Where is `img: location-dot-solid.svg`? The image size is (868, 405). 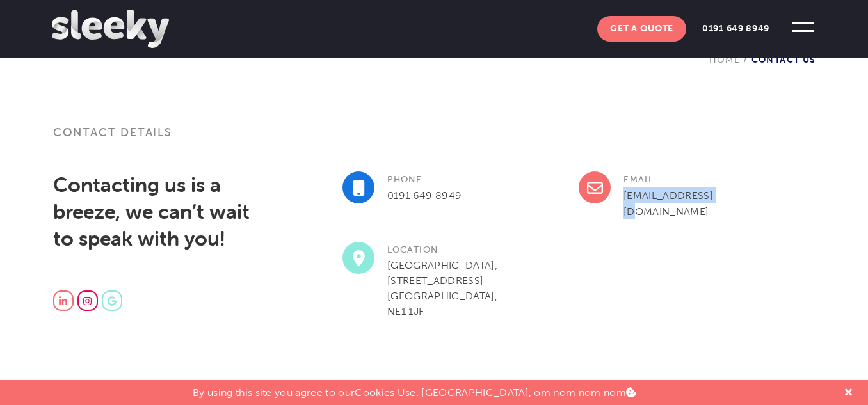 img: location-dot-solid.svg is located at coordinates (358, 258).